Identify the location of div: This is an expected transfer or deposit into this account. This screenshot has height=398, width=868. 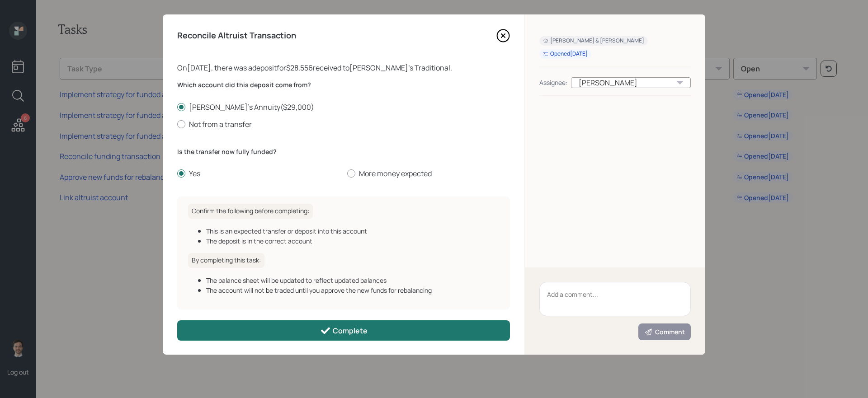
(352, 231).